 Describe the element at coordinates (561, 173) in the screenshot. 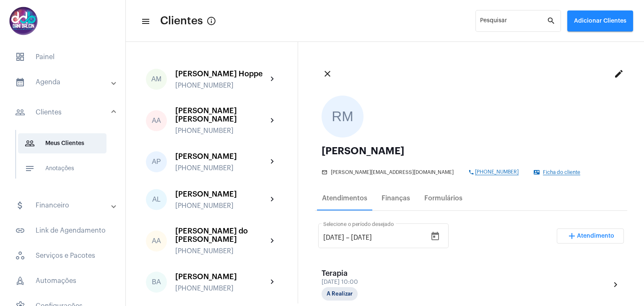

I see `span: Ficha do cliente` at that location.